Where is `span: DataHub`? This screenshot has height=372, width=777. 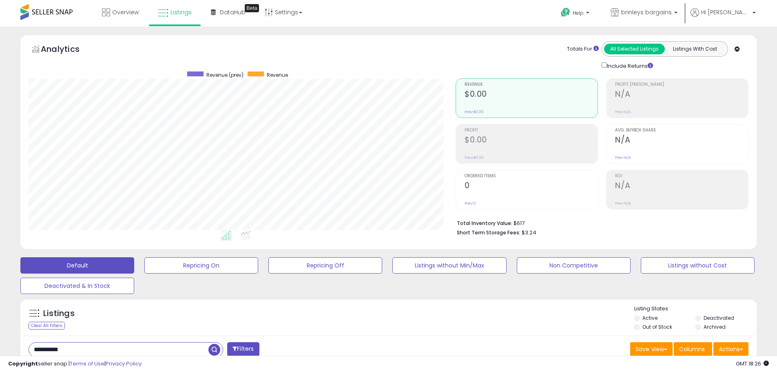
span: DataHub is located at coordinates (232, 12).